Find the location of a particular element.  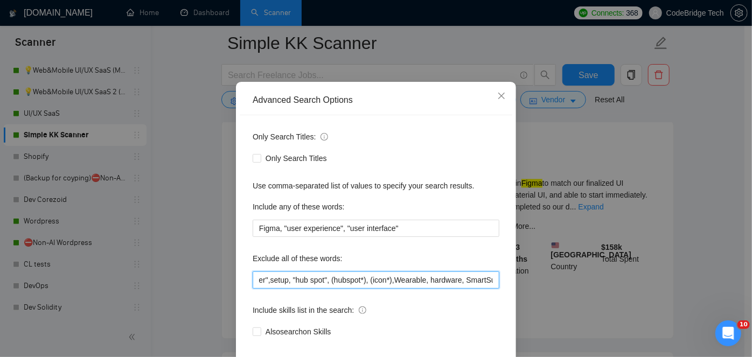

div: Use comma-separated list of values to specify your search results. is located at coordinates (376, 186).